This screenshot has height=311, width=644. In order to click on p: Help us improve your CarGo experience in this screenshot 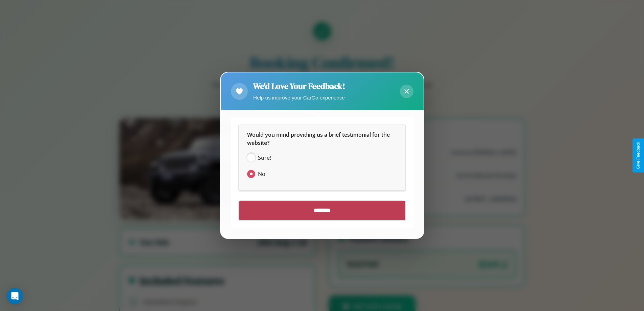, I will do `click(299, 97)`.